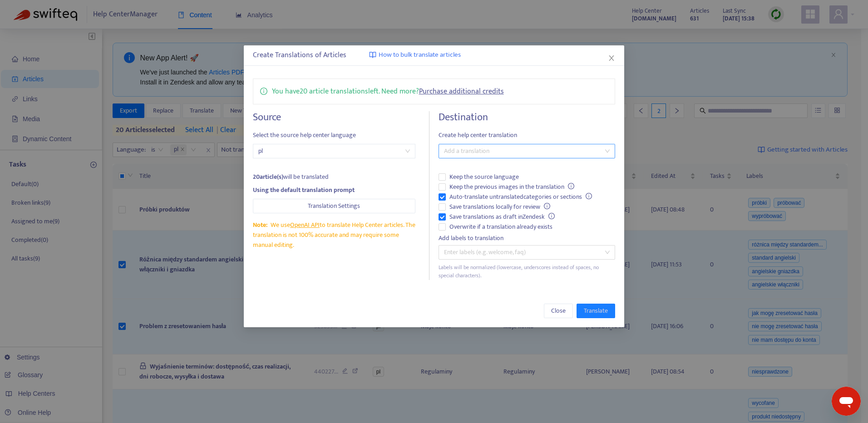 This screenshot has width=868, height=423. Describe the element at coordinates (268, 177) in the screenshot. I see `strong: 20 article(s)` at that location.